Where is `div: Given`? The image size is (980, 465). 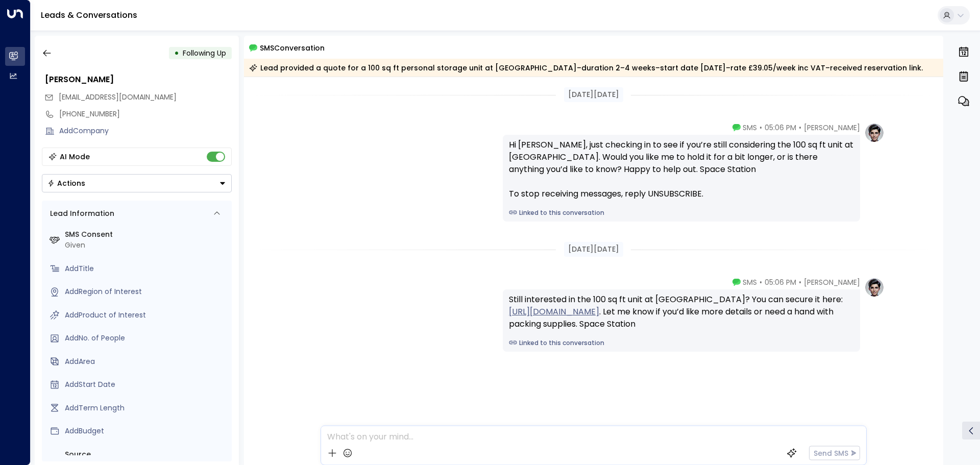
div: Given is located at coordinates (146, 245).